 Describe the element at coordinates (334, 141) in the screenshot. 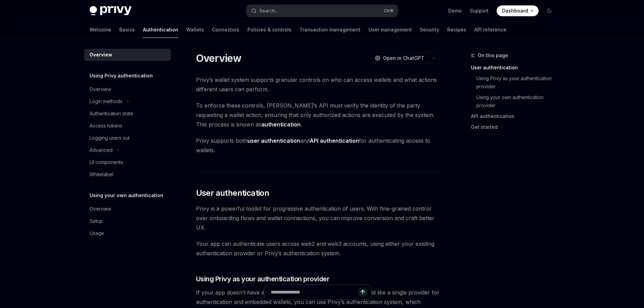

I see `strong: API authentication` at that location.